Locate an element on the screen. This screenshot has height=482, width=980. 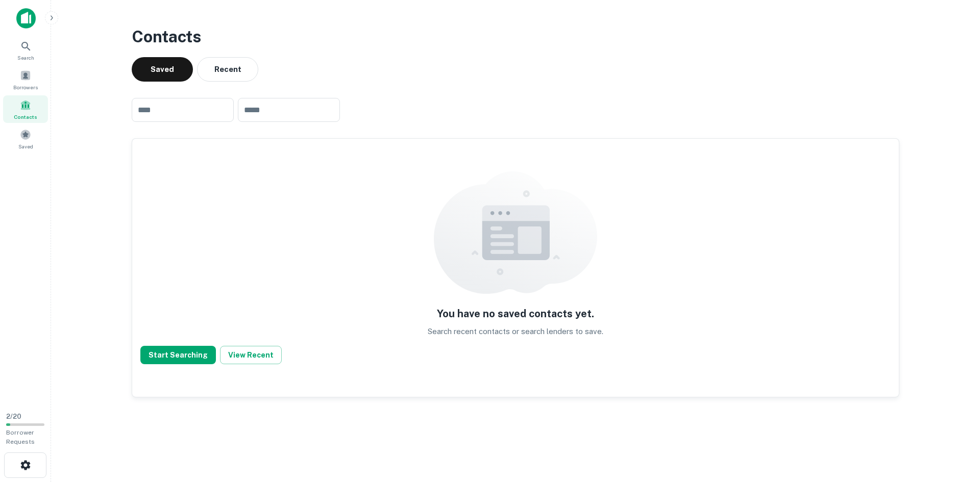
span: Borrower Requests is located at coordinates (21, 438).